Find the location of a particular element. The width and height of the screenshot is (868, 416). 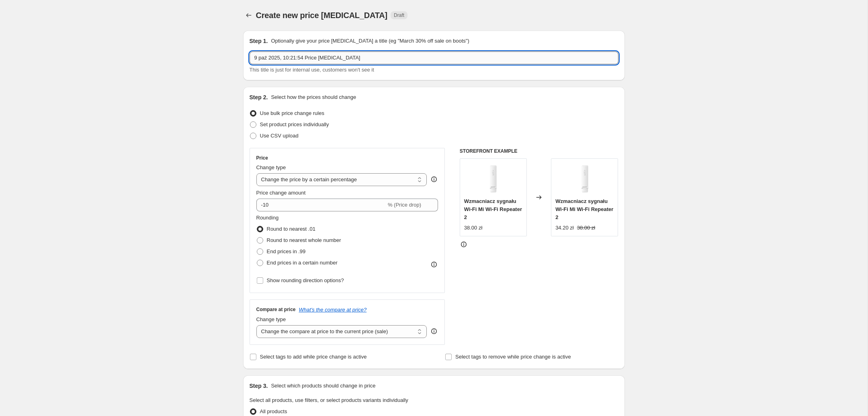

span: Select tags to add while price change is active is located at coordinates (313, 356).